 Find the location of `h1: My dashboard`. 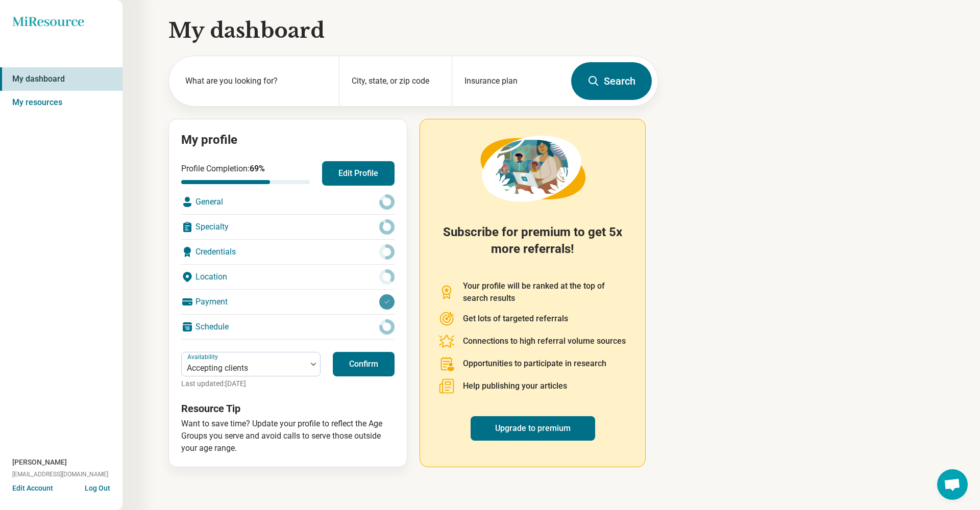

h1: My dashboard is located at coordinates (414, 31).